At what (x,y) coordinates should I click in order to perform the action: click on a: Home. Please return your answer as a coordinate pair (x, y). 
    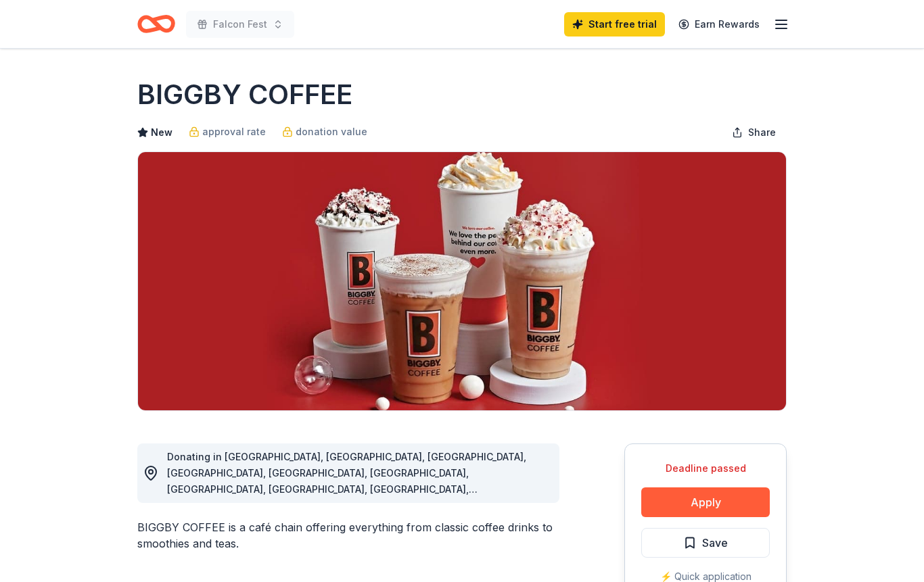
    Looking at the image, I should click on (157, 23).